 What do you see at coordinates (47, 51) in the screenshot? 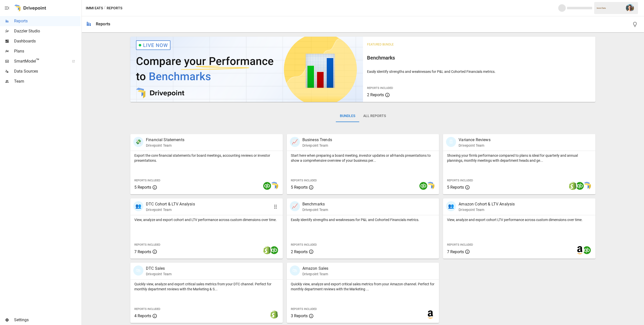
I see `span: Plans` at bounding box center [47, 51].